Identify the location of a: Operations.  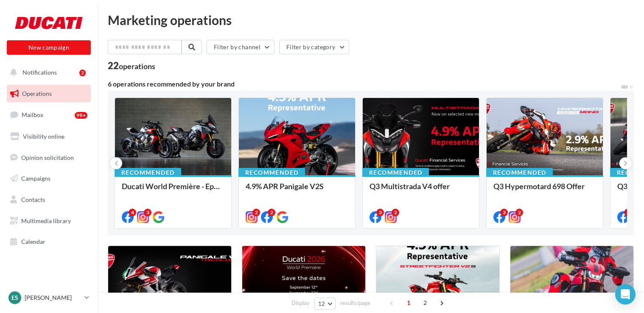
(49, 94).